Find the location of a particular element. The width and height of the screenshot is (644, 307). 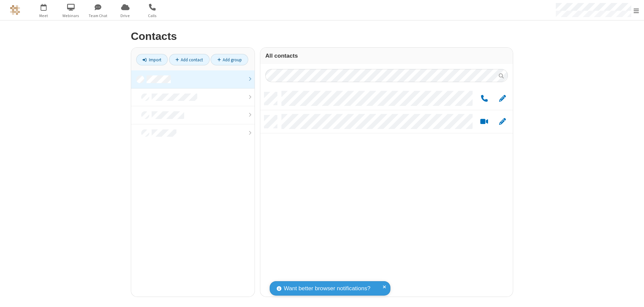

span: Drive is located at coordinates (125, 16).